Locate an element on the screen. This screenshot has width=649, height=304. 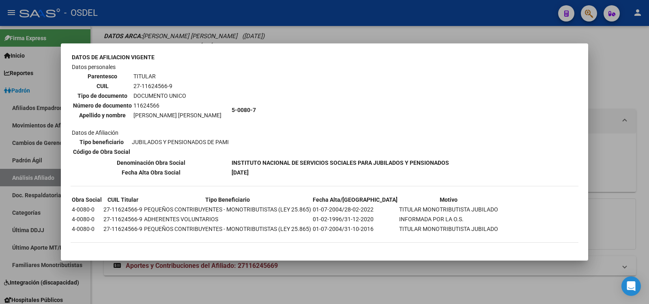
b: DATOS DE AFILIACION VIGENTE is located at coordinates (113, 57).